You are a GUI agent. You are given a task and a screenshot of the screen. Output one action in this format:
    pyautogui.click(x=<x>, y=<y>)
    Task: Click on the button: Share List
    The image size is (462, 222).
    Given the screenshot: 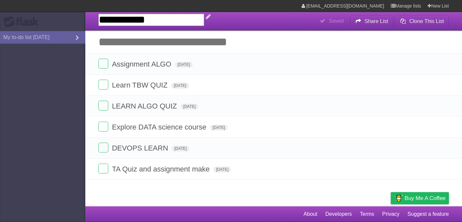 What is the action you would take?
    pyautogui.click(x=371, y=21)
    